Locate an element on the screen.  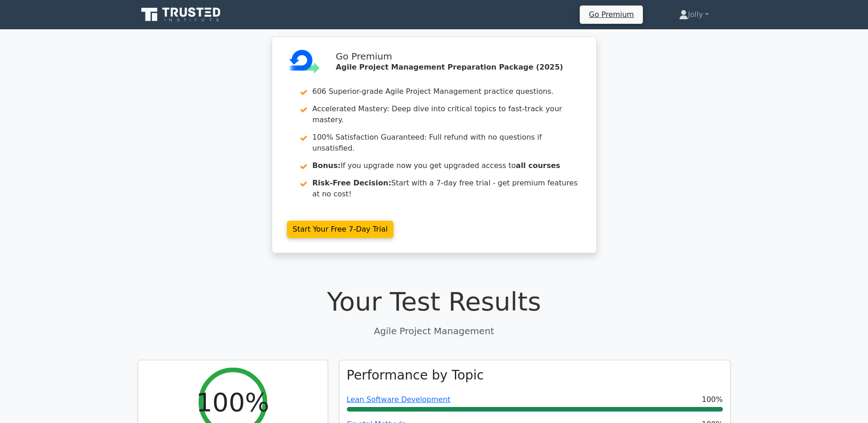
a: Start Your Free 7-Day Trial is located at coordinates (340, 229).